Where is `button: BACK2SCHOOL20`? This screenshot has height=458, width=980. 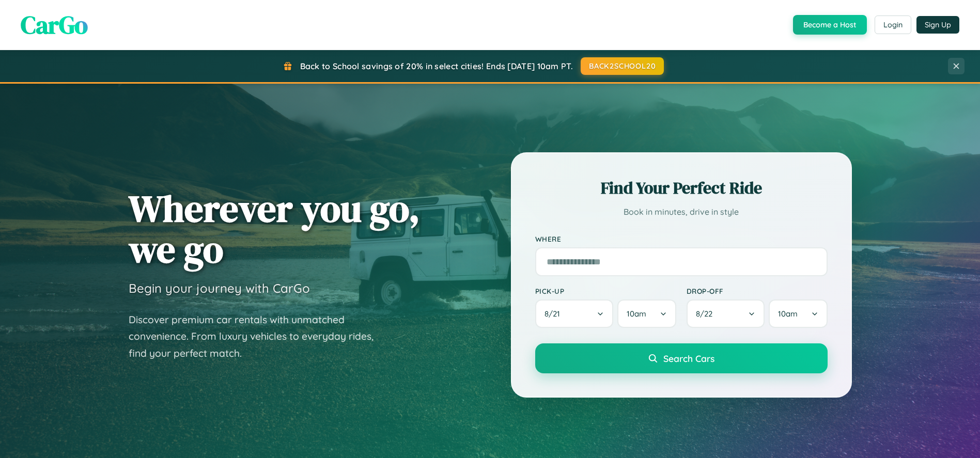 button: BACK2SCHOOL20 is located at coordinates (622, 66).